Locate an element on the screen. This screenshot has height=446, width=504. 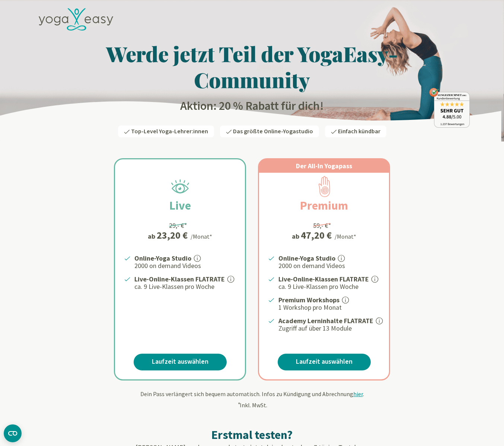
h2: Live is located at coordinates (180, 206).